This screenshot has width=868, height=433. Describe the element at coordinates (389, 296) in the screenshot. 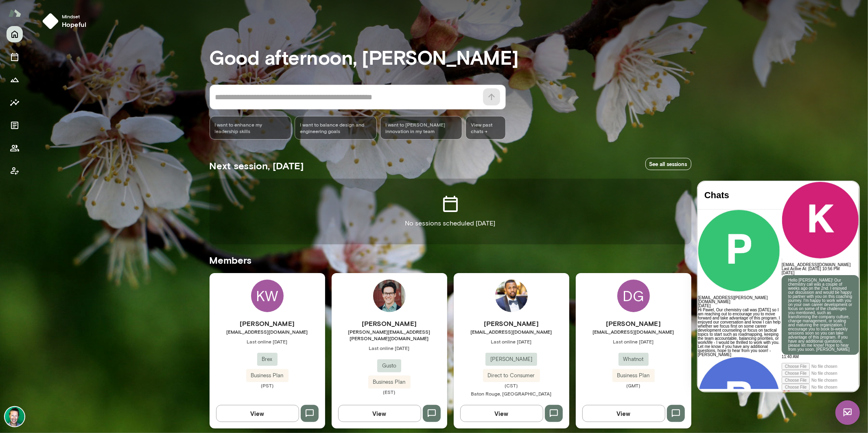

I see `img: Daniel Flynn` at that location.